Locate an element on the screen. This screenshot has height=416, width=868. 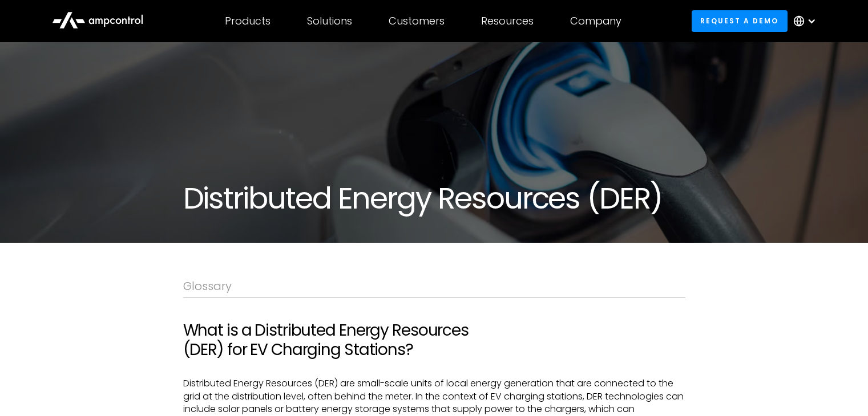
h2: What is a Distributed Energy Resources (DER) for EV Charging Stations? is located at coordinates (434, 340).